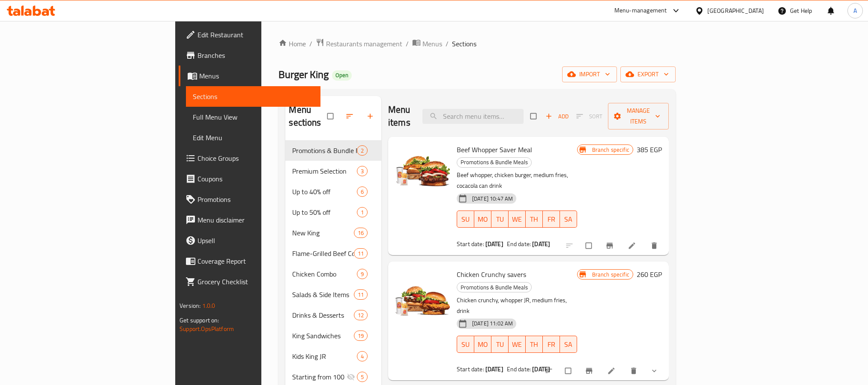 Image resolution: width=868 pixels, height=385 pixels. What do you see at coordinates (253, 97) in the screenshot?
I see `a: Sections` at bounding box center [253, 97].